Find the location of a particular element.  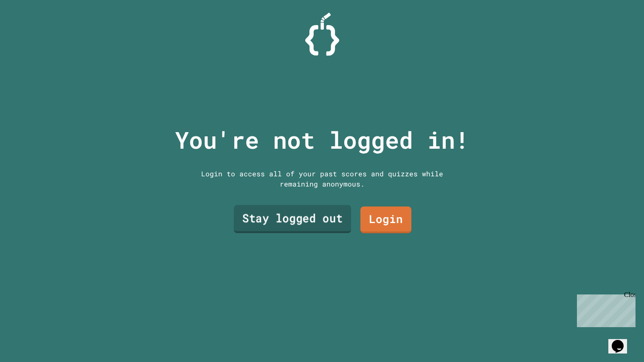

a: Stay logged out is located at coordinates (292, 219).